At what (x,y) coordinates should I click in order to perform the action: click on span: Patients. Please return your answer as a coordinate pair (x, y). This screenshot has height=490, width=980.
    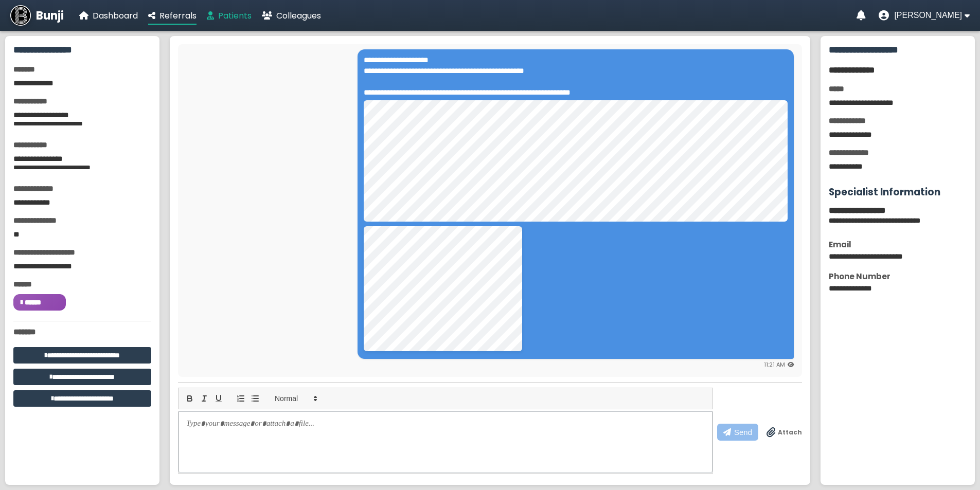
    Looking at the image, I should click on (234, 16).